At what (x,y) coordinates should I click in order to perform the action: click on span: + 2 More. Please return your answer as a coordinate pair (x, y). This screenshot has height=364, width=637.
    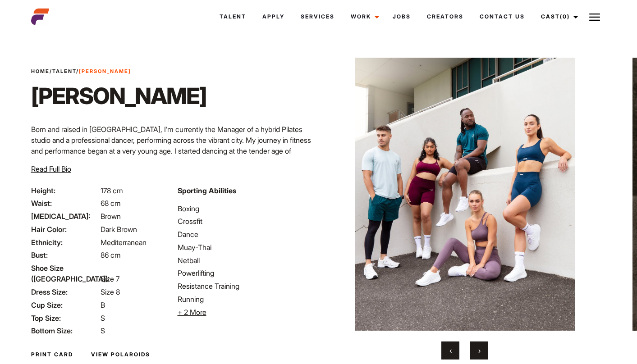
    Looking at the image, I should click on (192, 313).